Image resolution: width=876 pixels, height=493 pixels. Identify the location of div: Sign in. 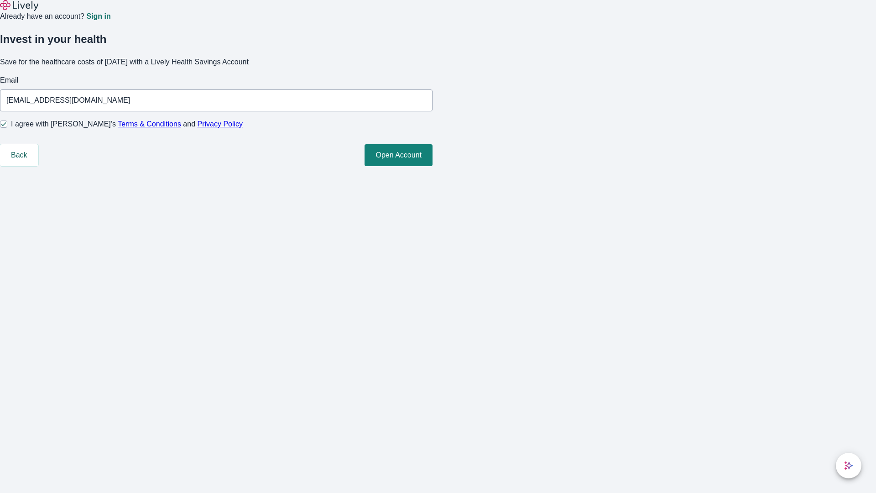
(98, 16).